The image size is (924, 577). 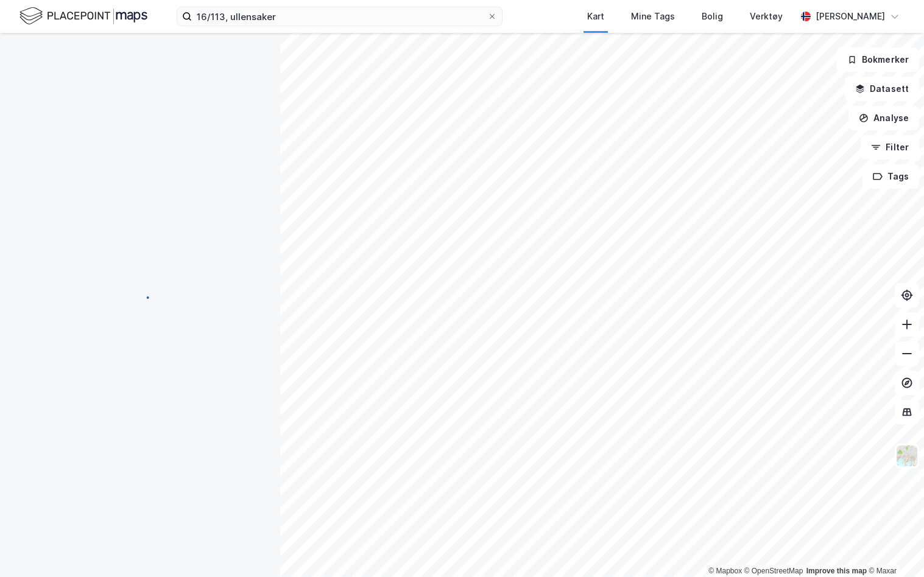 I want to click on img: spinner.a6d8c91a73a9ac5275cf975e30b51cfb.svg, so click(x=140, y=298).